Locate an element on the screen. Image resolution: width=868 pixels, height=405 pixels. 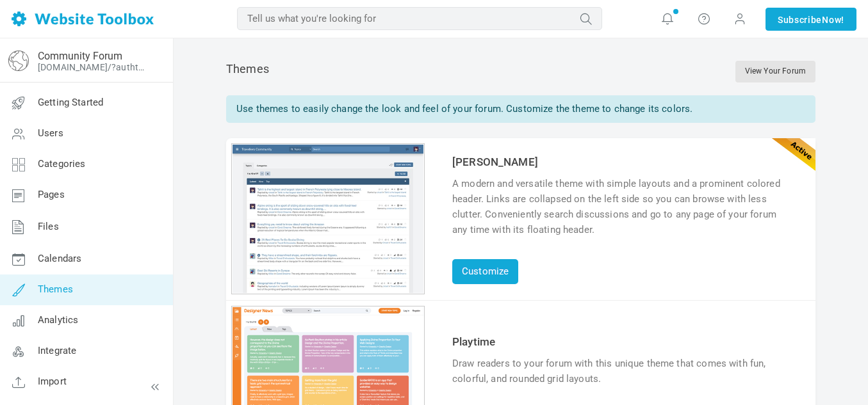
div: Draw readers to your forum with this unique theme that comes with fun, colorful, and rounded grid... is located at coordinates (622, 371).